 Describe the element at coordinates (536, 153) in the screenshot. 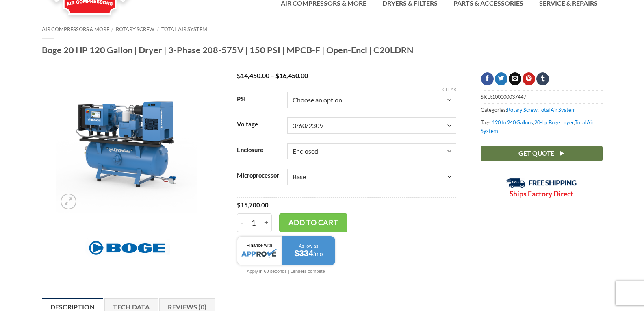

I see `span: Get Quote` at that location.